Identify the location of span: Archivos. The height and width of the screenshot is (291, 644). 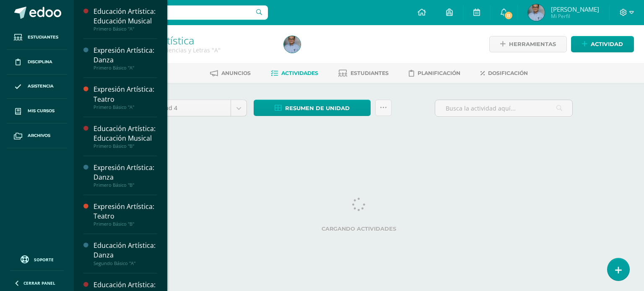
(39, 136).